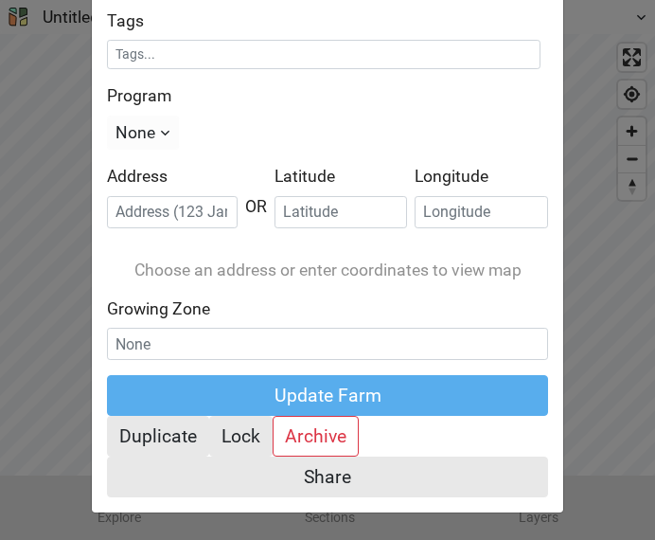  I want to click on label: Latitude, so click(305, 176).